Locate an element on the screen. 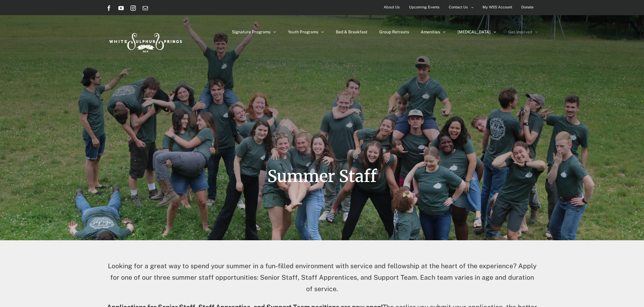 This screenshot has height=307, width=644. a: Youth Programs is located at coordinates (306, 32).